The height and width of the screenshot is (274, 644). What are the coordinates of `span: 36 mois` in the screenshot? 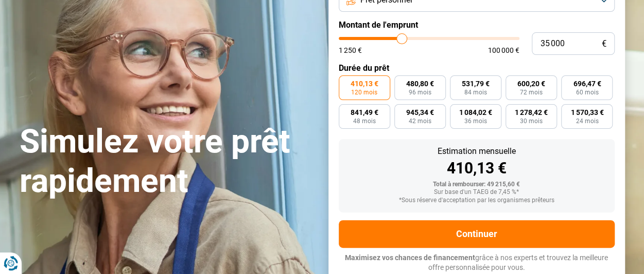 It's located at (476, 121).